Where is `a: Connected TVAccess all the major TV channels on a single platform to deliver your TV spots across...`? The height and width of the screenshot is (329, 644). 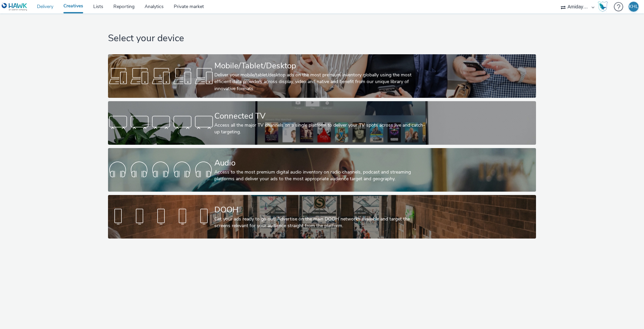
a: Connected TVAccess all the major TV channels on a single platform to deliver your TV spots across... is located at coordinates (322, 123).